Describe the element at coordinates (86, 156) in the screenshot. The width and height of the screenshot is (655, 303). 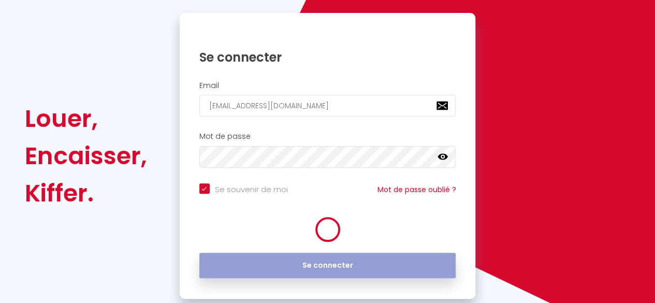
I see `div: Encaisser,` at that location.